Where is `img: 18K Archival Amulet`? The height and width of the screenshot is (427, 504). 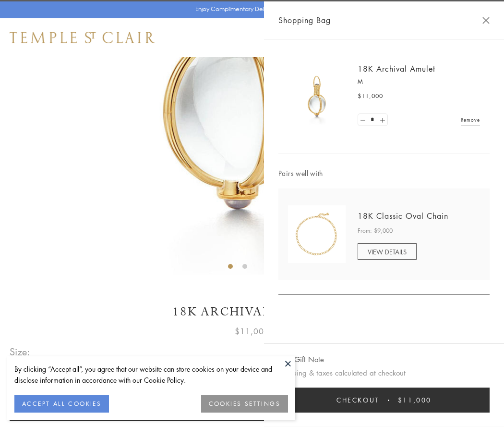 img: 18K Archival Amulet is located at coordinates (317, 96).